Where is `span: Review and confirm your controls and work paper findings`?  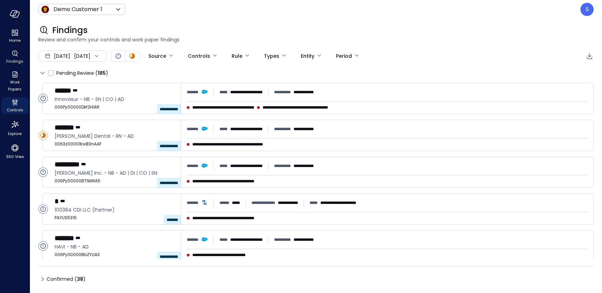
span: Review and confirm your controls and work paper findings is located at coordinates (316, 40).